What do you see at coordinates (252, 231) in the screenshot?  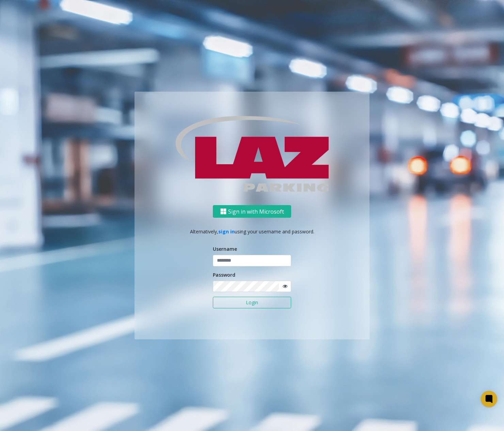 I see `p: Alternatively, using your username and password.` at bounding box center [252, 231].